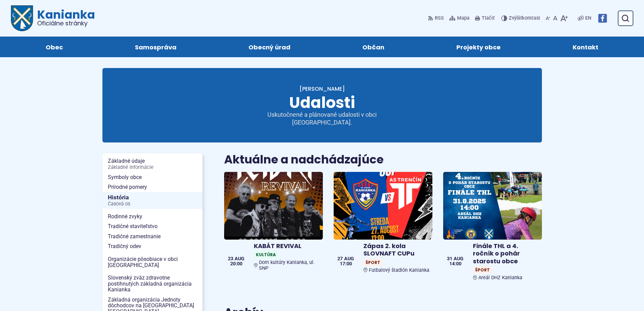 The width and height of the screenshot is (644, 311). I want to click on span: Tradičné zamestnanie, so click(152, 236).